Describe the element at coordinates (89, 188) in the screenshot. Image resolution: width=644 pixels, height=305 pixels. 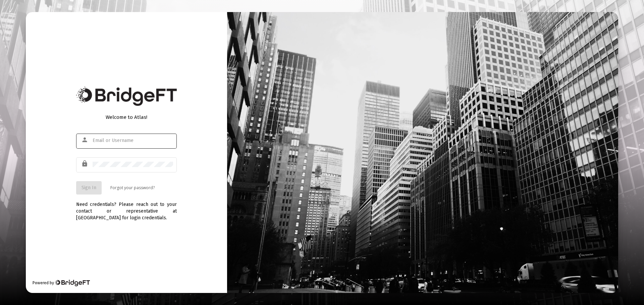
I see `button: Sign In` at that location.